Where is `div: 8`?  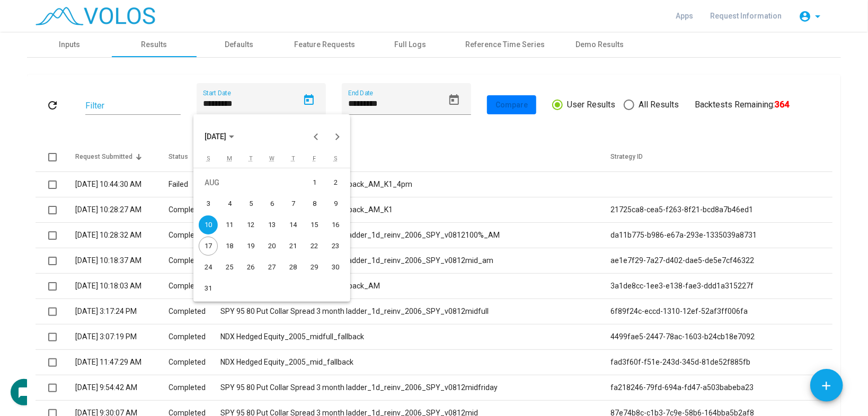
div: 8 is located at coordinates (314, 204).